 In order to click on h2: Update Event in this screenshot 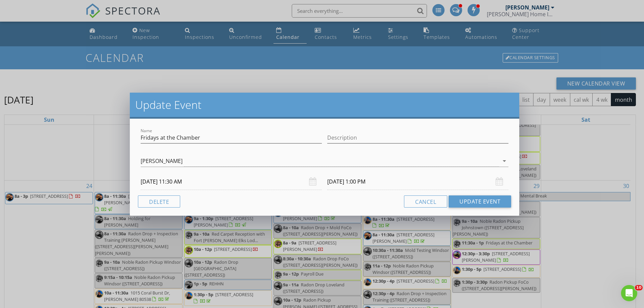, I will do `click(324, 105)`.